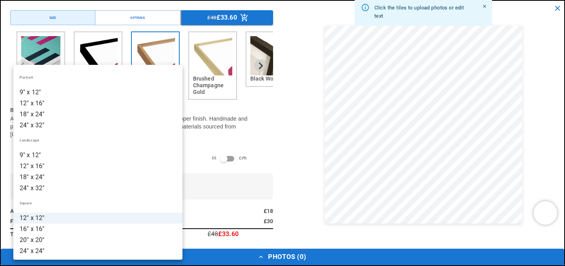  I want to click on li: 20" x 20", so click(98, 240).